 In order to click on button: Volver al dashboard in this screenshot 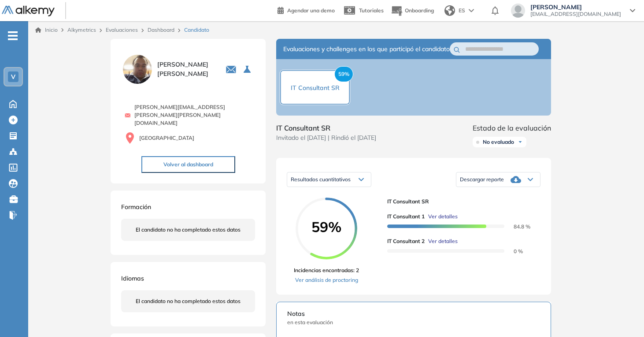, I will do `click(188, 165)`.